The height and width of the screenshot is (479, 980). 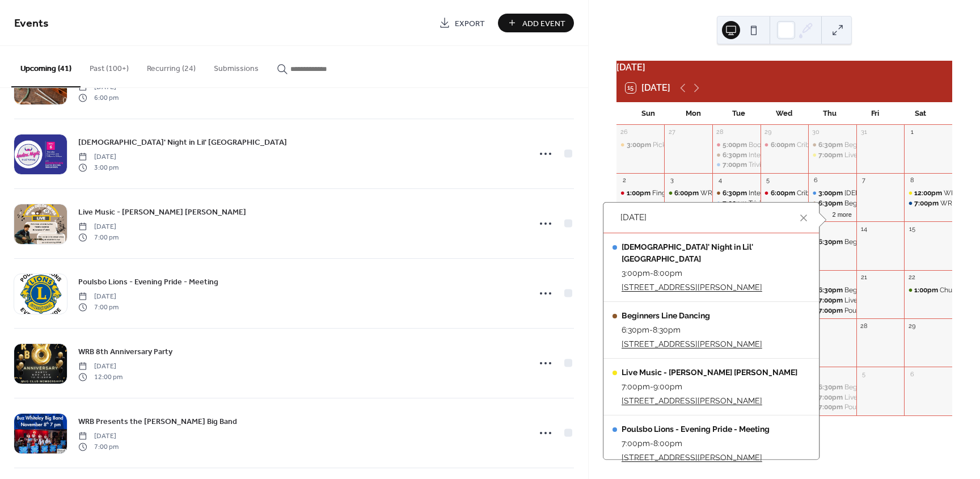 I want to click on div: 8, so click(x=912, y=181).